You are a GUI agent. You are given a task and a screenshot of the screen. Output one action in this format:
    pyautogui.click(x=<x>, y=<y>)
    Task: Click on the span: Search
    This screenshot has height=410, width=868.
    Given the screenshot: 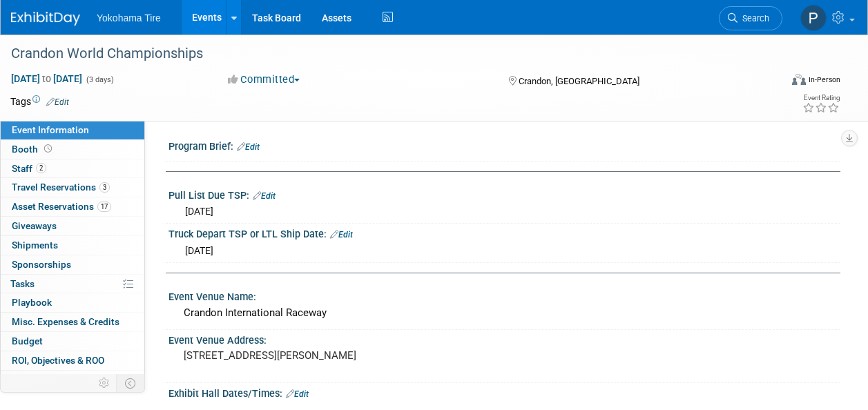 What is the action you would take?
    pyautogui.click(x=753, y=18)
    